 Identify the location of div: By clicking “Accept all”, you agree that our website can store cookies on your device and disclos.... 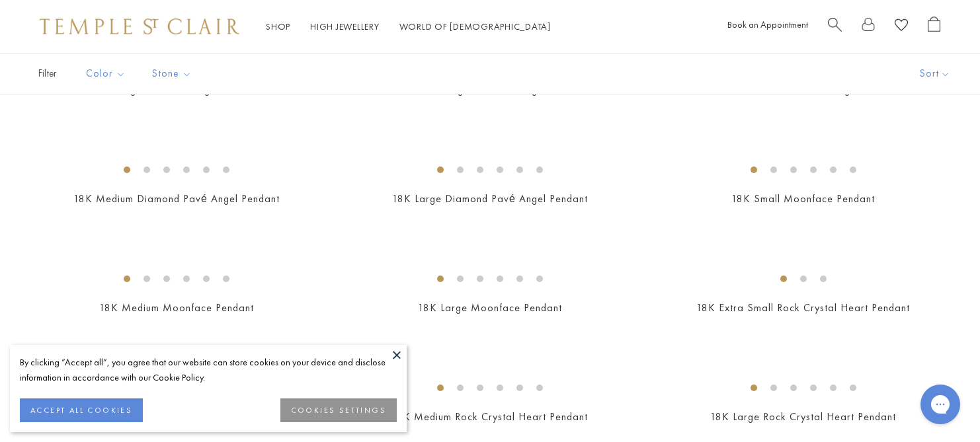
(209, 370).